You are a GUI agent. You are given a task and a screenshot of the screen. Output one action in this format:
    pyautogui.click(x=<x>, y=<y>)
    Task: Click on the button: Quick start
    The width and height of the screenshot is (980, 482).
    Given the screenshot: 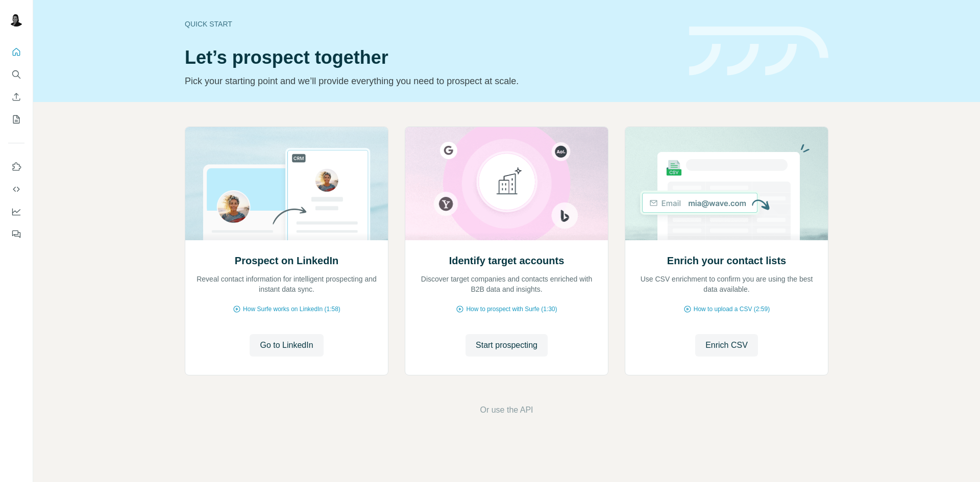 What is the action you would take?
    pyautogui.click(x=17, y=52)
    